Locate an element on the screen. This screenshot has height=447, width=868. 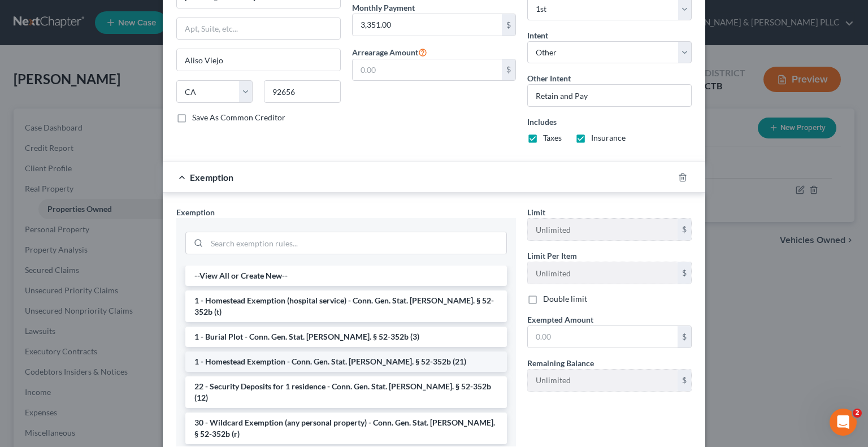
label: Includes is located at coordinates (609, 121).